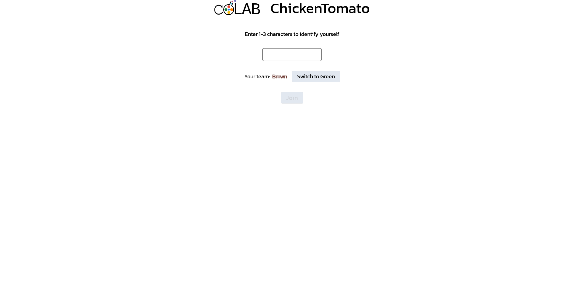  Describe the element at coordinates (292, 34) in the screenshot. I see `div: Enter 1-3 characters to identify yourself` at that location.